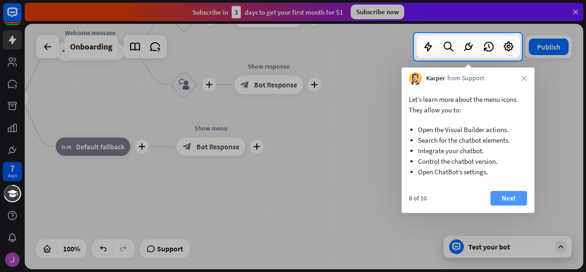  Describe the element at coordinates (468, 150) in the screenshot. I see `li: Integrate your chatbot.` at that location.